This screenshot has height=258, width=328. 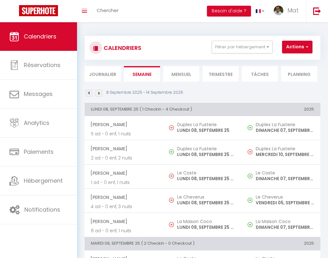 I want to click on th: LUNDI 08, SEPTEMBRE 25 ( 1 Checkin - 4 Checkout ), so click(x=163, y=109).